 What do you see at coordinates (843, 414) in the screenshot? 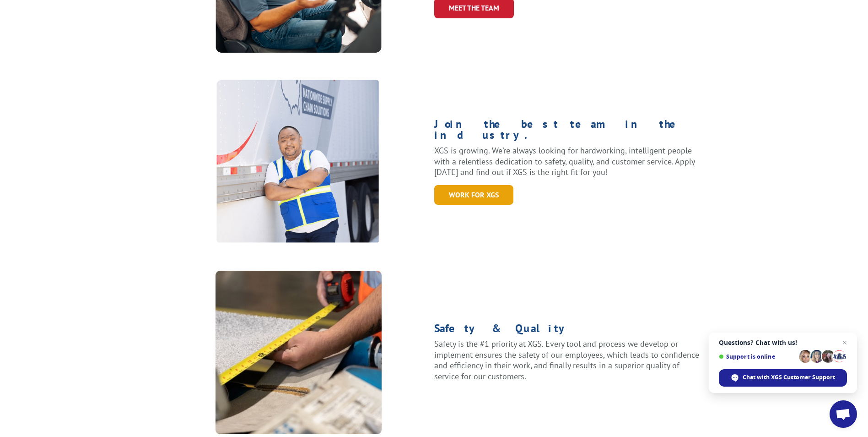
I see `div: Open chat` at bounding box center [843, 414].